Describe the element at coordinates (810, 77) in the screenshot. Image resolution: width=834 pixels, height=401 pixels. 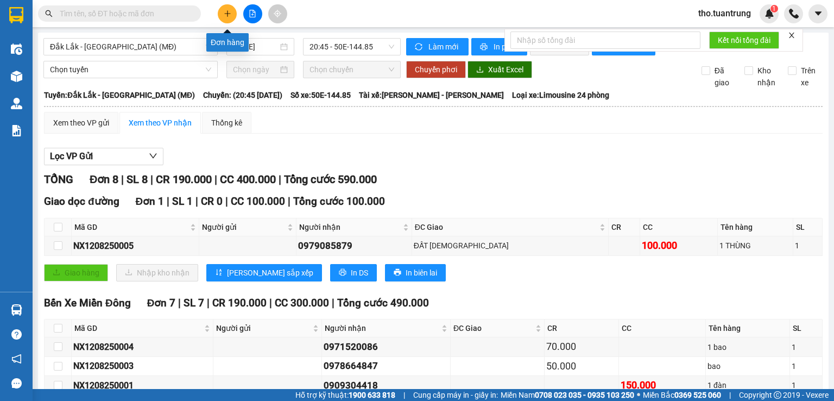
I see `span: Trên xe` at that location.